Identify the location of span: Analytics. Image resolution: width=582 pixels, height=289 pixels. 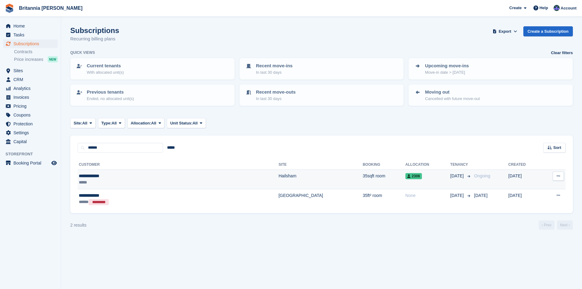
(32, 88).